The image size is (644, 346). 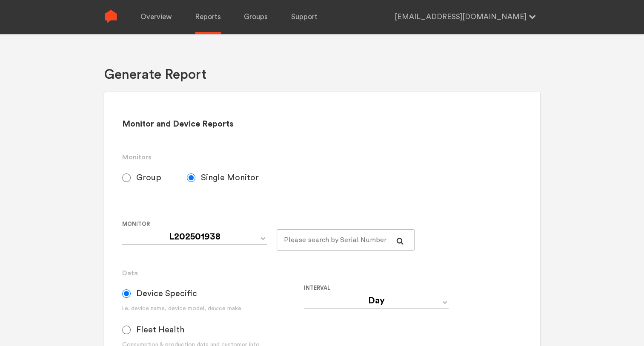 I want to click on img: Sense Logo, so click(x=110, y=16).